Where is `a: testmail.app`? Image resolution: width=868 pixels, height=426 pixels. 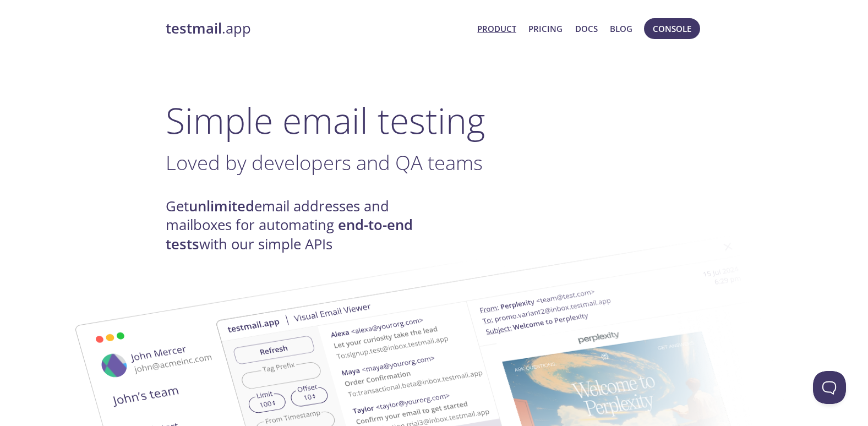
a: testmail.app is located at coordinates (317, 28).